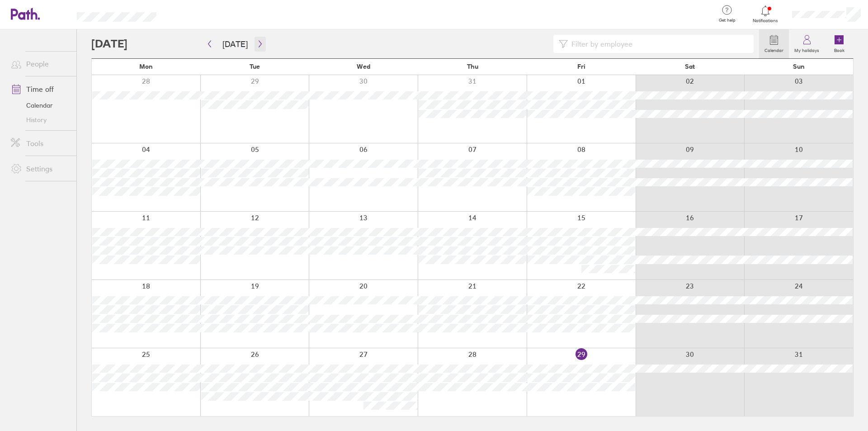 Image resolution: width=868 pixels, height=431 pixels. I want to click on input: Filter by employee, so click(657, 44).